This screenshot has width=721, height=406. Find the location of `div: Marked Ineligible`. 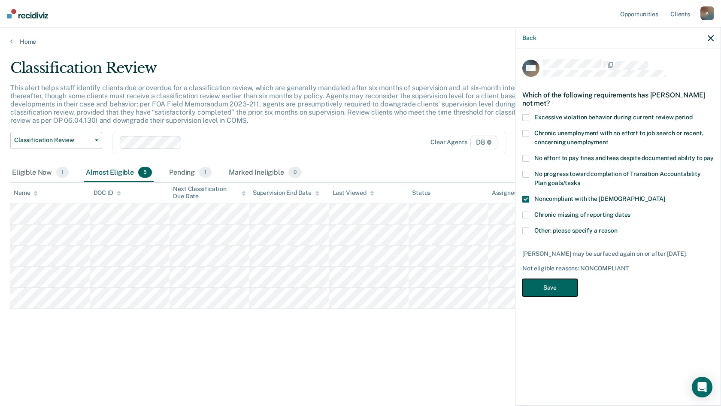

div: Marked Ineligible is located at coordinates (265, 173).